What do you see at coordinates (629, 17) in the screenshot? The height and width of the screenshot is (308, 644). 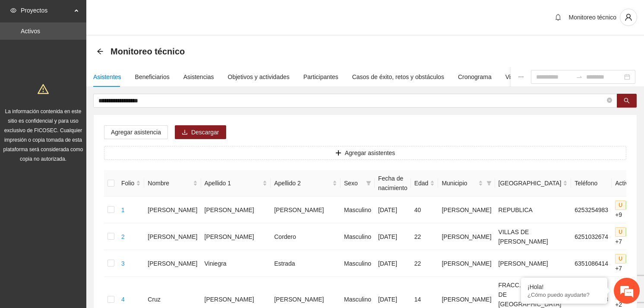 I see `button: user` at bounding box center [629, 17].